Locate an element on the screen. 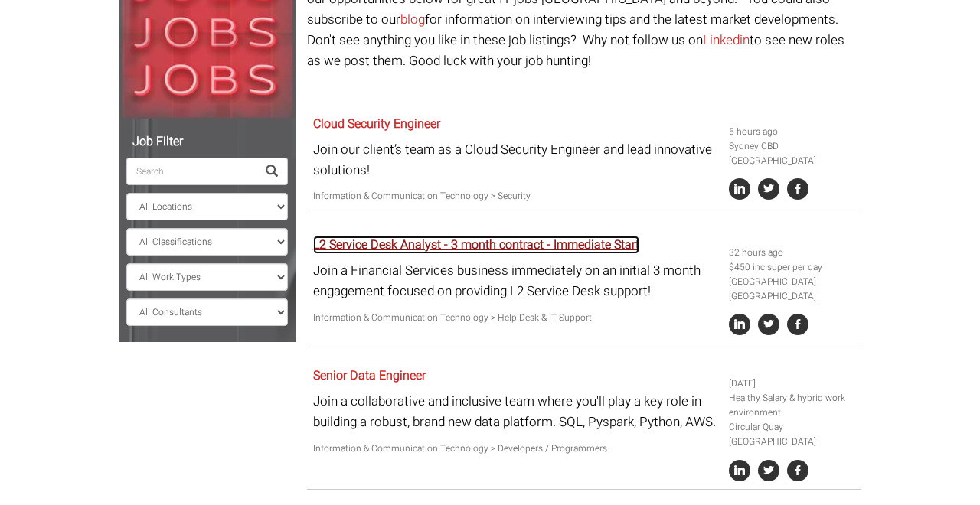 The height and width of the screenshot is (505, 980). li: Healthy Salary & hybrid work environment. is located at coordinates (792, 406).